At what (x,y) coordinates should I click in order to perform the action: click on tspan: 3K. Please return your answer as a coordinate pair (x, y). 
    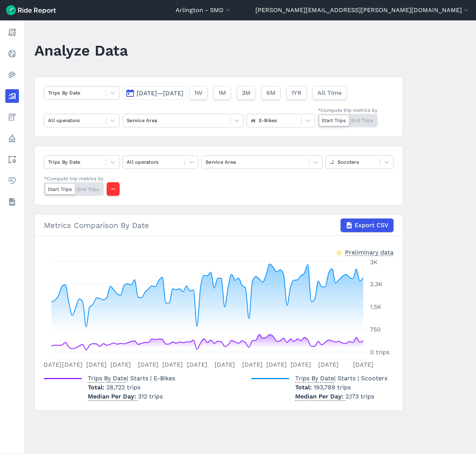
    Looking at the image, I should click on (374, 262).